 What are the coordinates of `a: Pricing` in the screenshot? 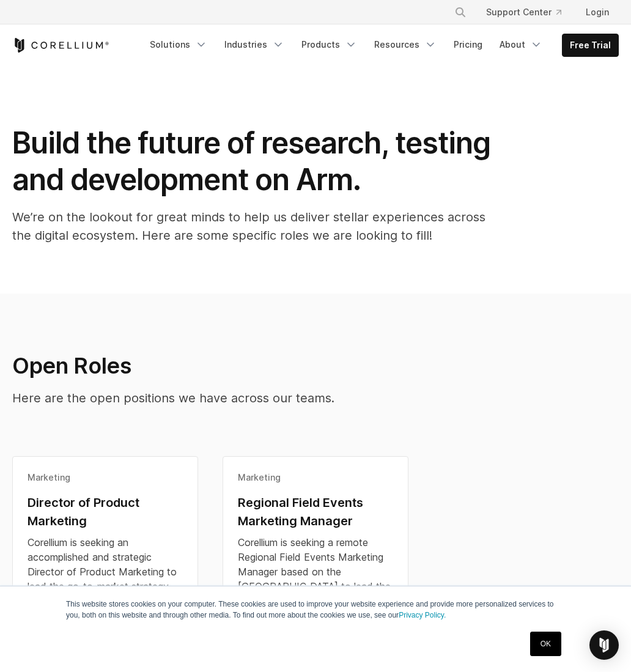 It's located at (468, 44).